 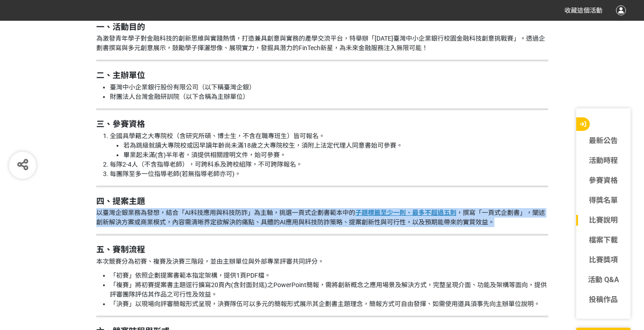 I want to click on strong: 五、賽制流程, so click(x=121, y=249).